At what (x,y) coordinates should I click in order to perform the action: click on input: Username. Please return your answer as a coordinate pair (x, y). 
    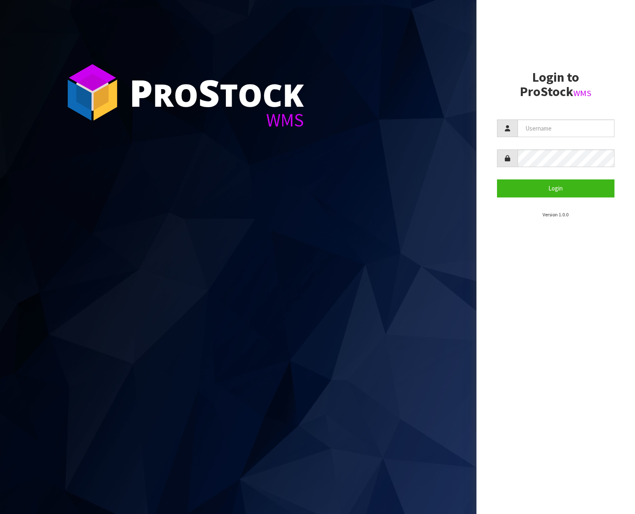
    Looking at the image, I should click on (566, 128).